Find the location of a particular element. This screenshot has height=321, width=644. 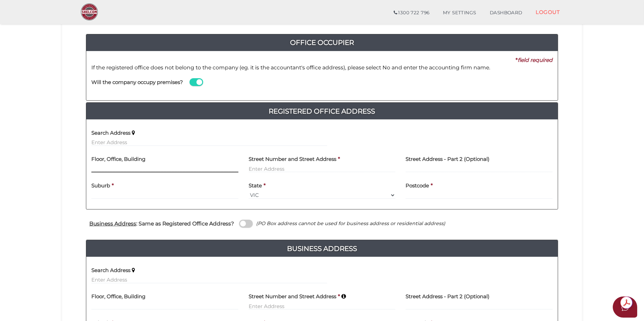

h4: Business Address is located at coordinates (322, 248).